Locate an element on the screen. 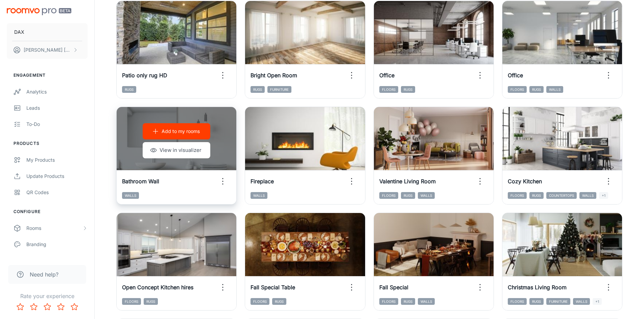 Image resolution: width=644 pixels, height=319 pixels. h6: Bathroom Wall is located at coordinates (141, 181).